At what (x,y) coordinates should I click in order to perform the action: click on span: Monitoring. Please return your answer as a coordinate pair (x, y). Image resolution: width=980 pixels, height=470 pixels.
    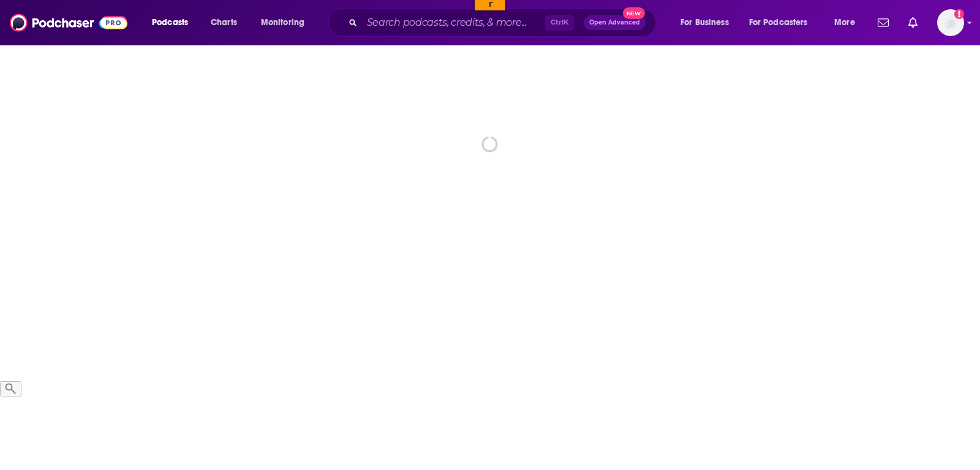
    Looking at the image, I should click on (283, 23).